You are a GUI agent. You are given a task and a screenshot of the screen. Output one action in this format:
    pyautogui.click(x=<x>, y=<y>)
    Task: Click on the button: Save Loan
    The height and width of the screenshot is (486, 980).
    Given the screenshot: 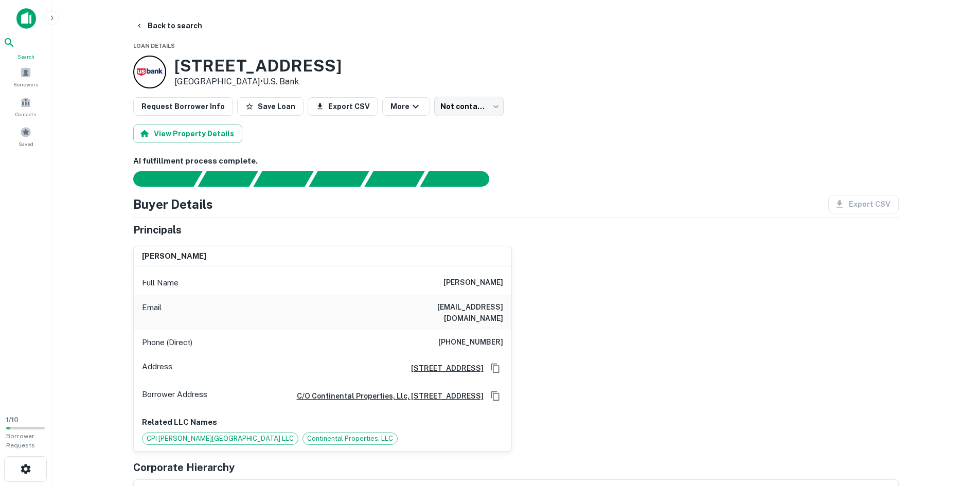 What is the action you would take?
    pyautogui.click(x=270, y=106)
    